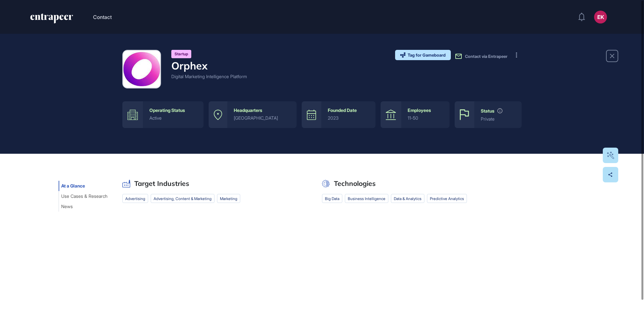 The width and height of the screenshot is (644, 330). I want to click on div: Operating Status, so click(167, 110).